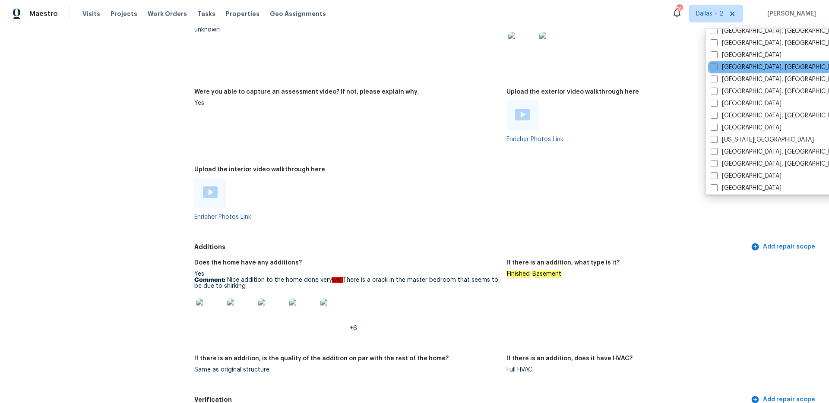  I want to click on h5: Upload the interior video walkthrough here, so click(259, 170).